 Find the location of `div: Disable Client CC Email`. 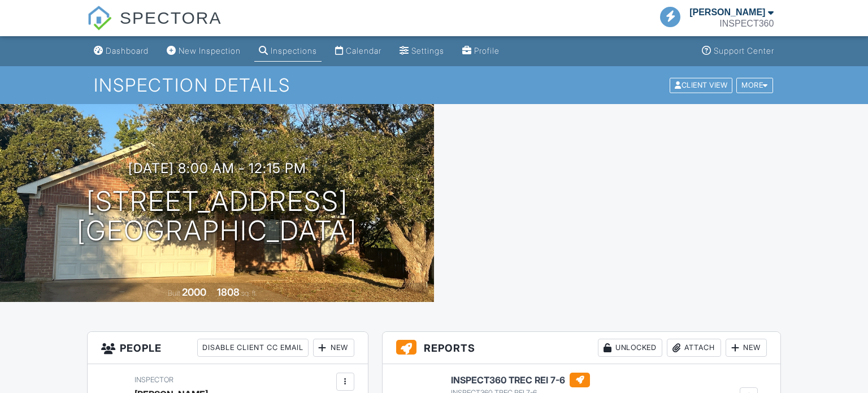

div: Disable Client CC Email is located at coordinates (252, 347).